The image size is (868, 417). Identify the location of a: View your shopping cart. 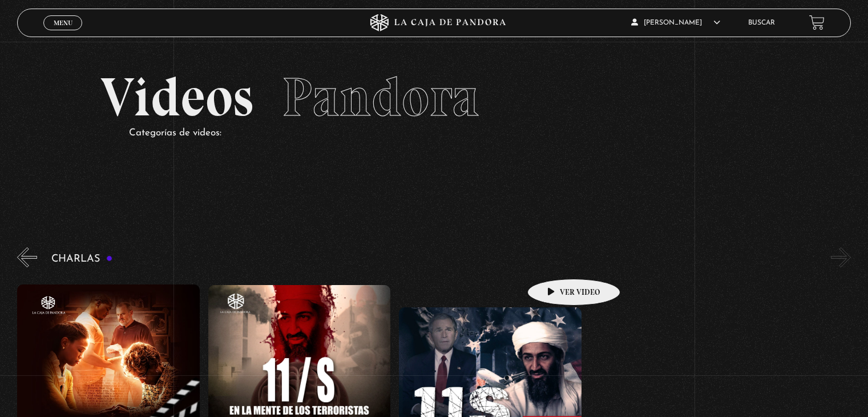
(817, 22).